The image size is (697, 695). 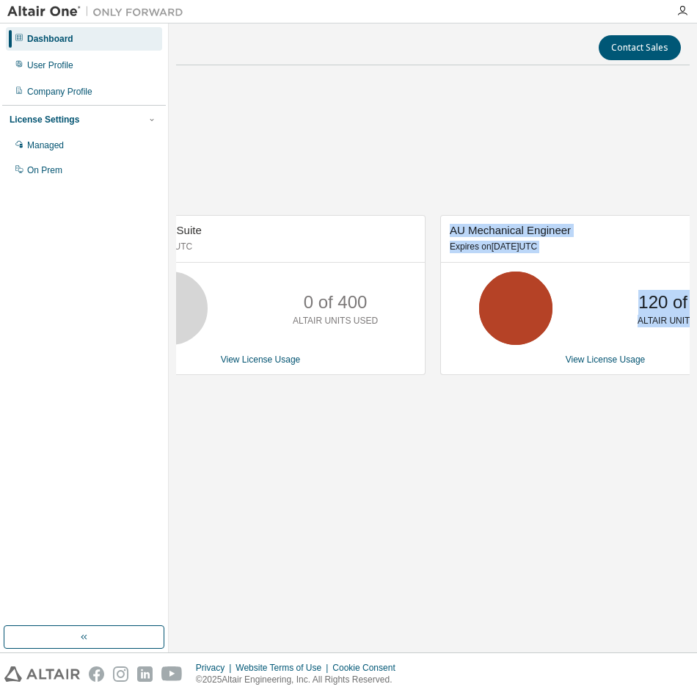 I want to click on img: linkedin.svg, so click(x=145, y=673).